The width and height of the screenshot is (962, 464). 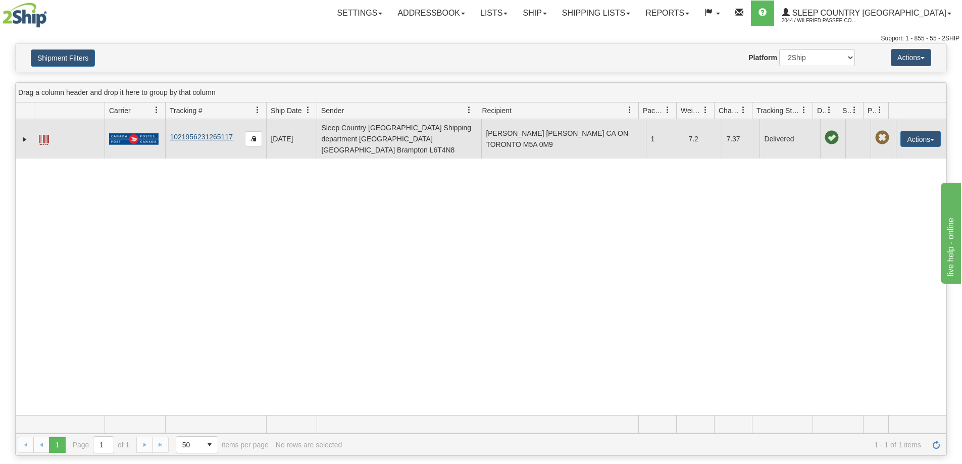 I want to click on a: Addressbook, so click(x=431, y=13).